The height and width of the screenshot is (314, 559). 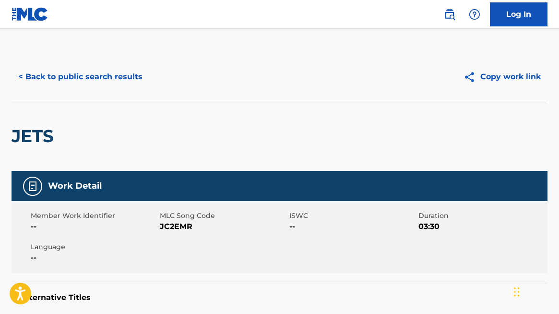 I want to click on button: < Back to public search results, so click(x=80, y=77).